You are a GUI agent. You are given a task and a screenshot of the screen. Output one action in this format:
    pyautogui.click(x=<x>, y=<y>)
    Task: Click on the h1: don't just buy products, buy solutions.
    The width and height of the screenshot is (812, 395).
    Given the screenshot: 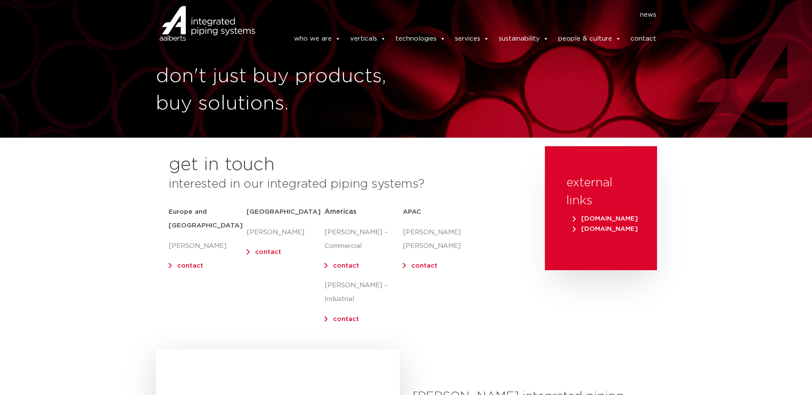 What is the action you would take?
    pyautogui.click(x=279, y=90)
    